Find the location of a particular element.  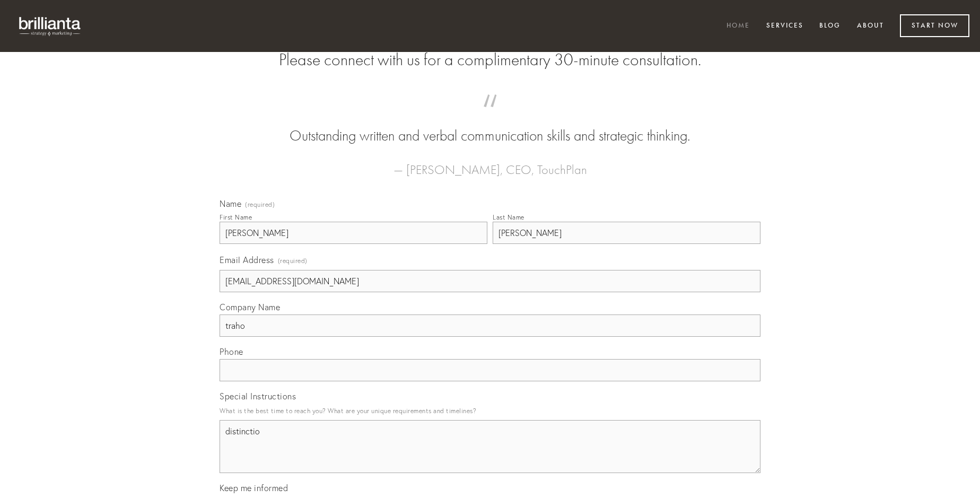

span: Phone is located at coordinates (232, 352).